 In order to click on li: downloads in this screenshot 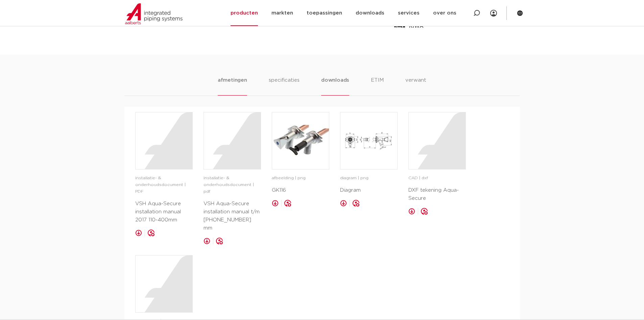, I will do `click(335, 86)`.